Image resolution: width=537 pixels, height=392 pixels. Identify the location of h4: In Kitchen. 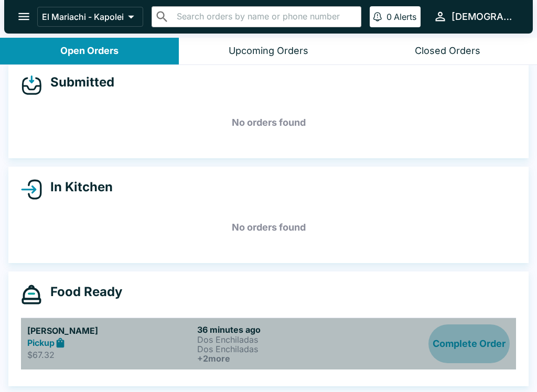
(77, 187).